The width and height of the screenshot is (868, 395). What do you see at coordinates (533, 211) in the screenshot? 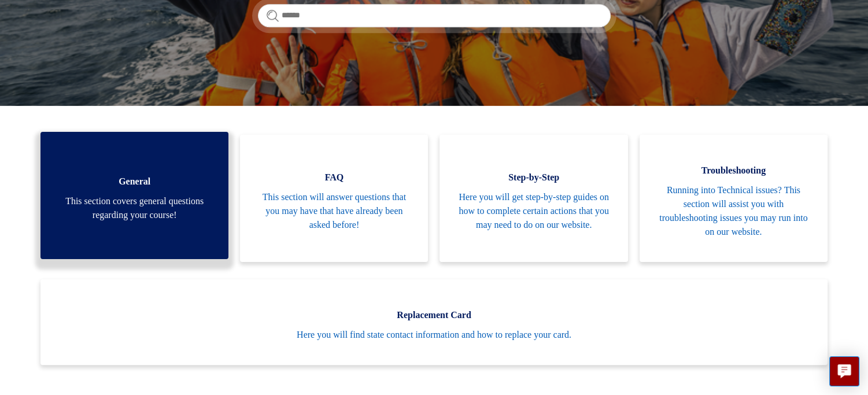
I see `span: Here you will get step-by-step guides on how to complete certain actions that you may need to do ...` at bounding box center [533, 211].